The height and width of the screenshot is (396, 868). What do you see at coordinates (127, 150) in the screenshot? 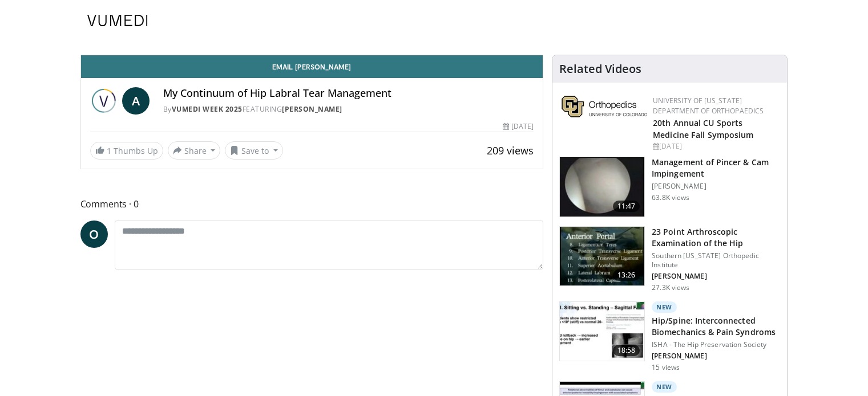
I see `a: 1 Thumbs Up` at bounding box center [127, 150].